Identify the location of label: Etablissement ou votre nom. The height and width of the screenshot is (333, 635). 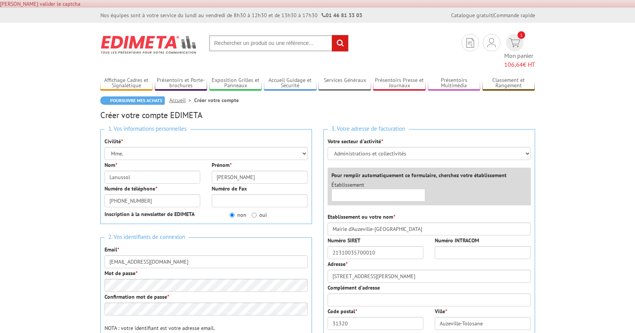
(361, 217).